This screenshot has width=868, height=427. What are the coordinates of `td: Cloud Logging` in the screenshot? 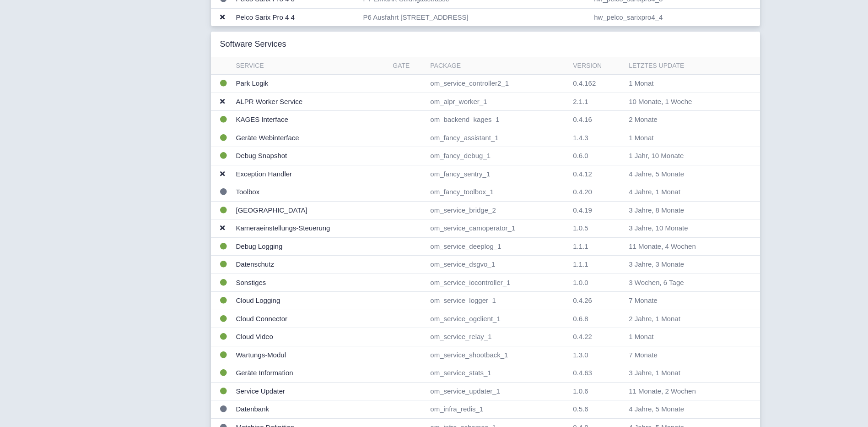 It's located at (311, 301).